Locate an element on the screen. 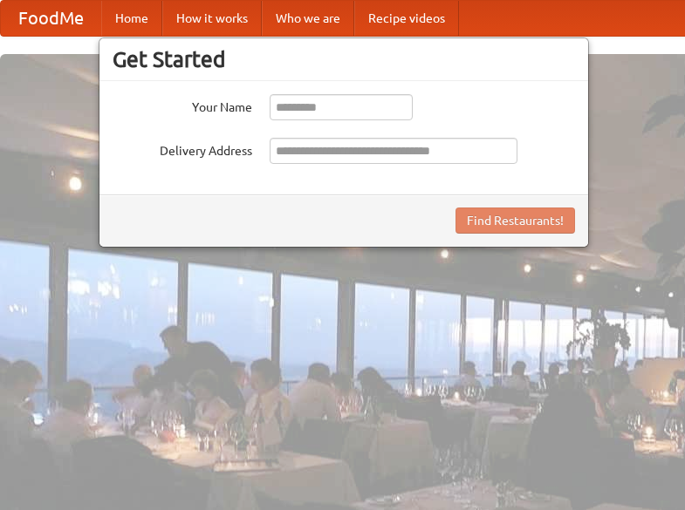 The image size is (685, 510). a: Recipe videos is located at coordinates (406, 18).